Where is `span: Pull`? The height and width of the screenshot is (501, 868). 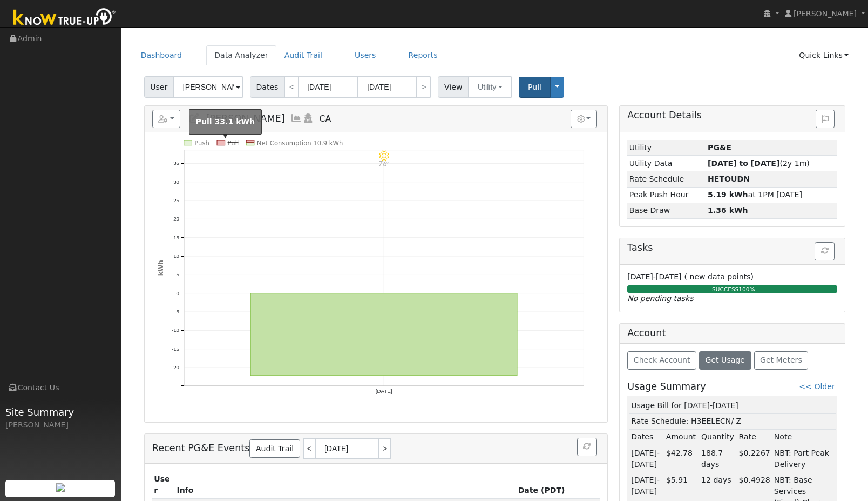
span: Pull is located at coordinates (534, 87).